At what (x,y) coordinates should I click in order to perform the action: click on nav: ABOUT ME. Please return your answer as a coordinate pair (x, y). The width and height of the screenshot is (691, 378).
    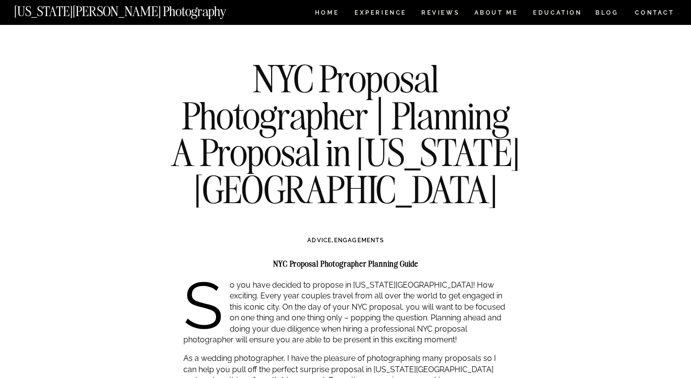
    Looking at the image, I should click on (496, 14).